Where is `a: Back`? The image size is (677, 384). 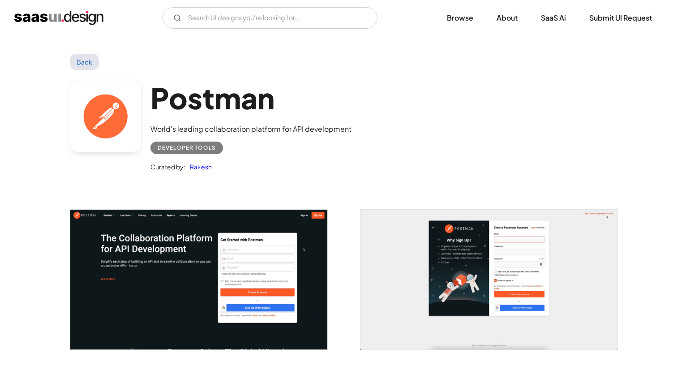
a: Back is located at coordinates (84, 62).